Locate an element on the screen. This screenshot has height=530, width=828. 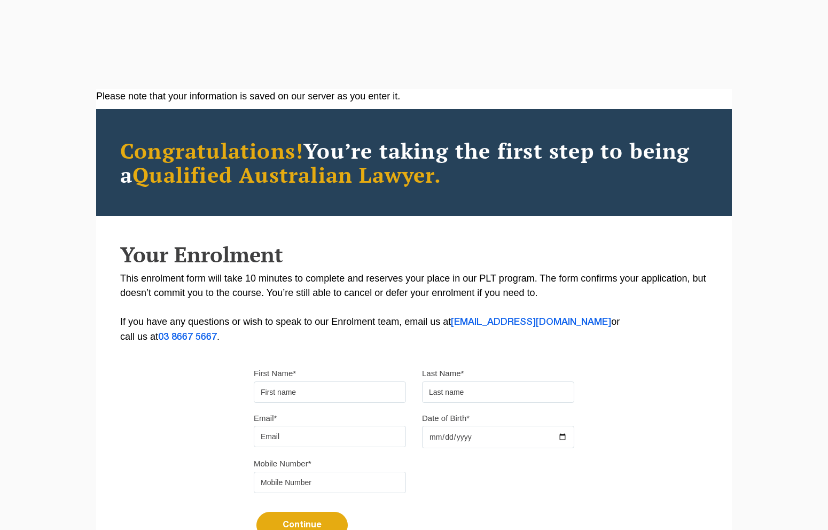
span: Qualified Australian Lawyer. is located at coordinates (287, 174).